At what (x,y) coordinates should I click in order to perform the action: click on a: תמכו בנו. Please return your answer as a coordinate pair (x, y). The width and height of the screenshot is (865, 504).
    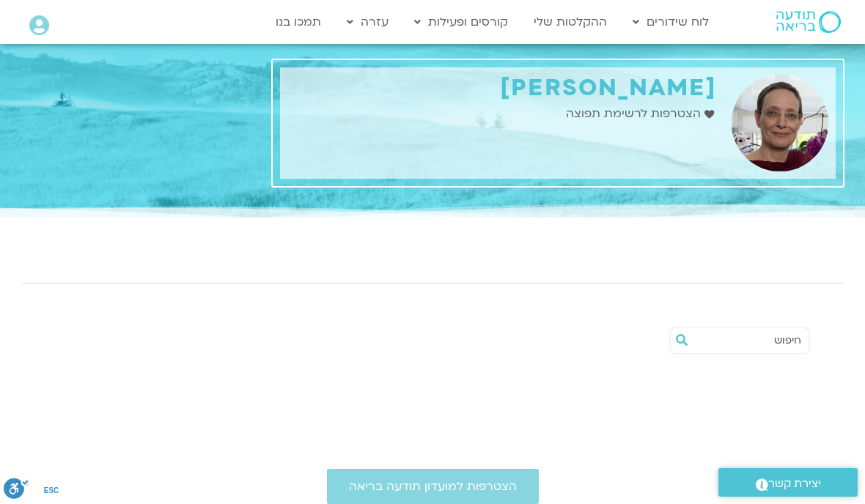
    Looking at the image, I should click on (299, 22).